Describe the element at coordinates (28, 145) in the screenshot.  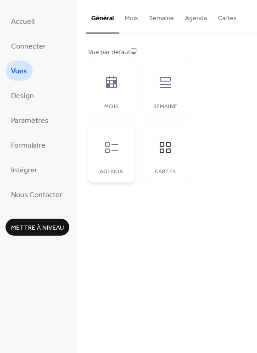
I see `a: Formulaire` at that location.